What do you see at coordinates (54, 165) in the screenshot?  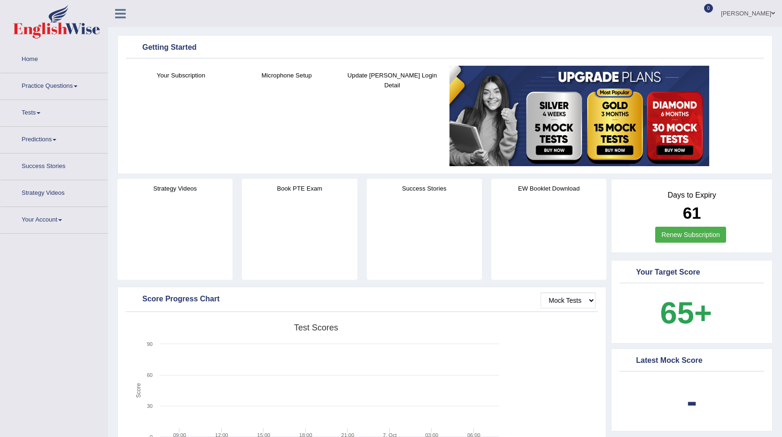 I see `a: Success Stories` at bounding box center [54, 165].